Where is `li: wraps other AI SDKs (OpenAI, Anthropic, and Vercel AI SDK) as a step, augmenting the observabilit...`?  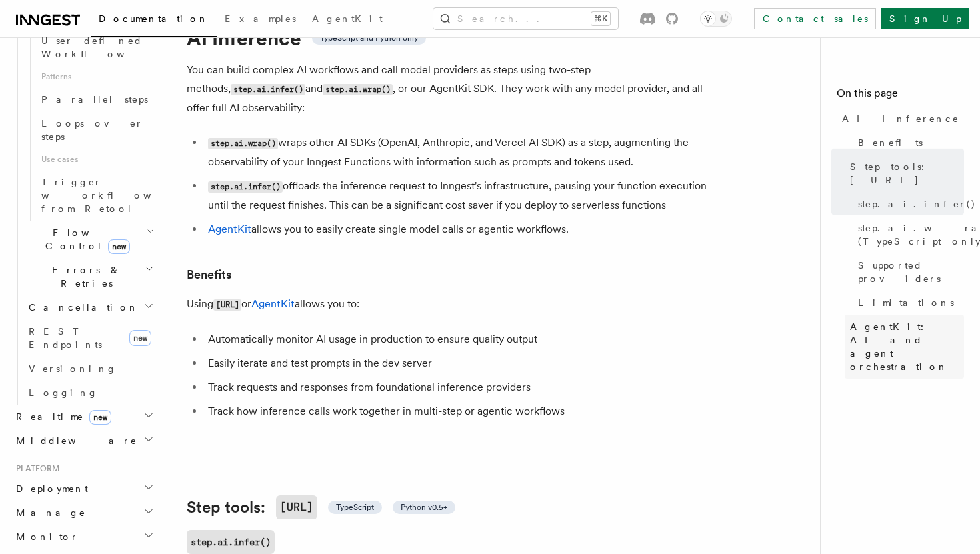
li: wraps other AI SDKs (OpenAI, Anthropic, and Vercel AI SDK) as a step, augmenting the observabilit... is located at coordinates (462, 152).